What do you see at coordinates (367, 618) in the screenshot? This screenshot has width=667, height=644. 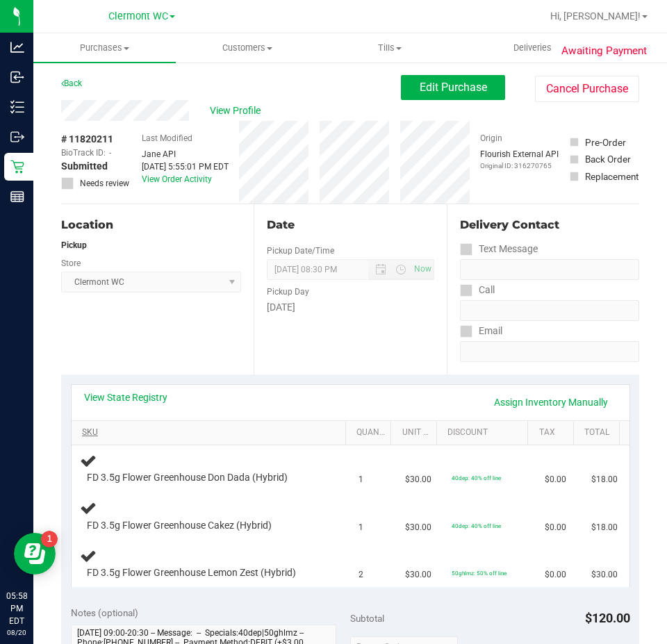 I see `span: Subtotal` at bounding box center [367, 618].